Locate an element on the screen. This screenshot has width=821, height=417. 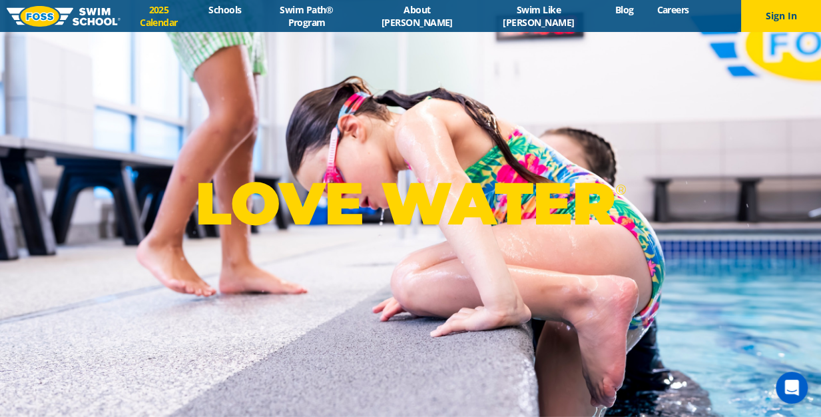
div: Open Intercom Messenger is located at coordinates (792, 388).